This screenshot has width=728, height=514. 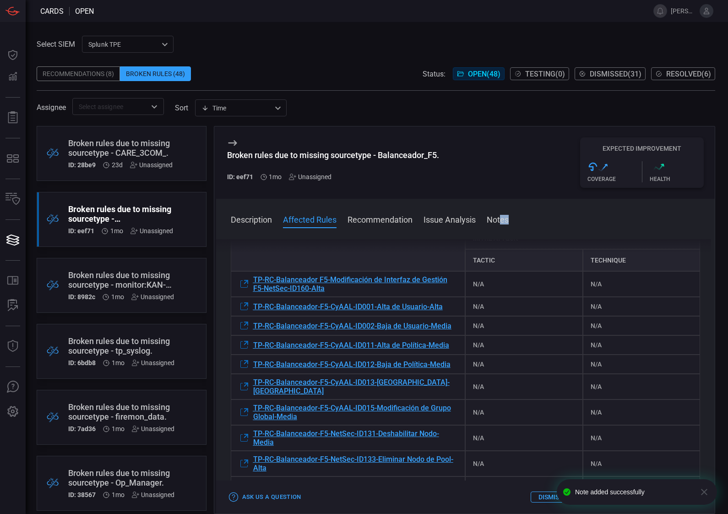 What do you see at coordinates (154, 107) in the screenshot?
I see `button: Open` at bounding box center [154, 107].